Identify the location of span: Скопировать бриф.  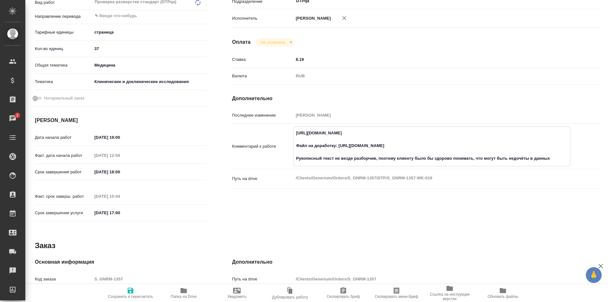
(343, 296).